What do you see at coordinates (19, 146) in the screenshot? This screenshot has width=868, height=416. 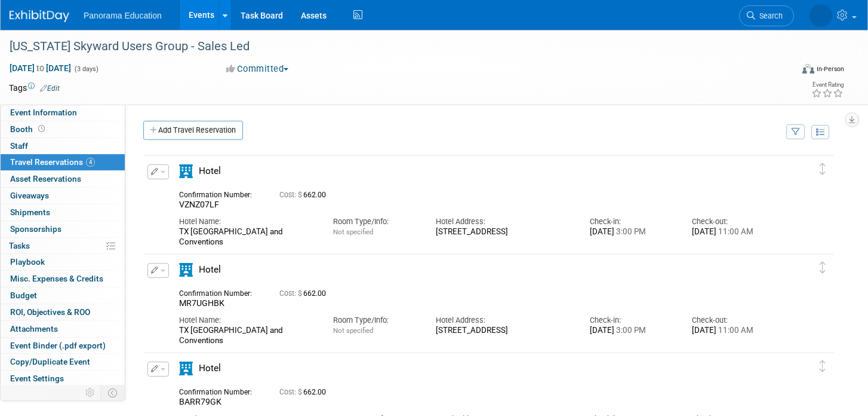 I see `span: Staff` at bounding box center [19, 146].